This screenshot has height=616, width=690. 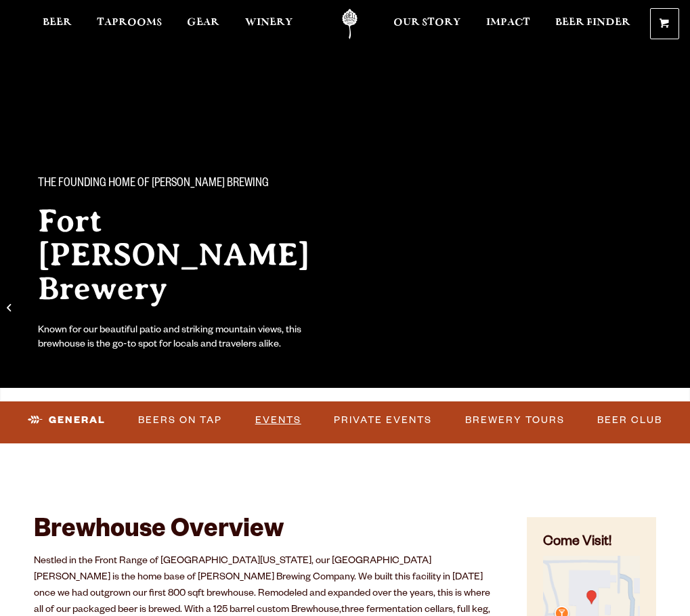 I want to click on span: Impact, so click(x=508, y=22).